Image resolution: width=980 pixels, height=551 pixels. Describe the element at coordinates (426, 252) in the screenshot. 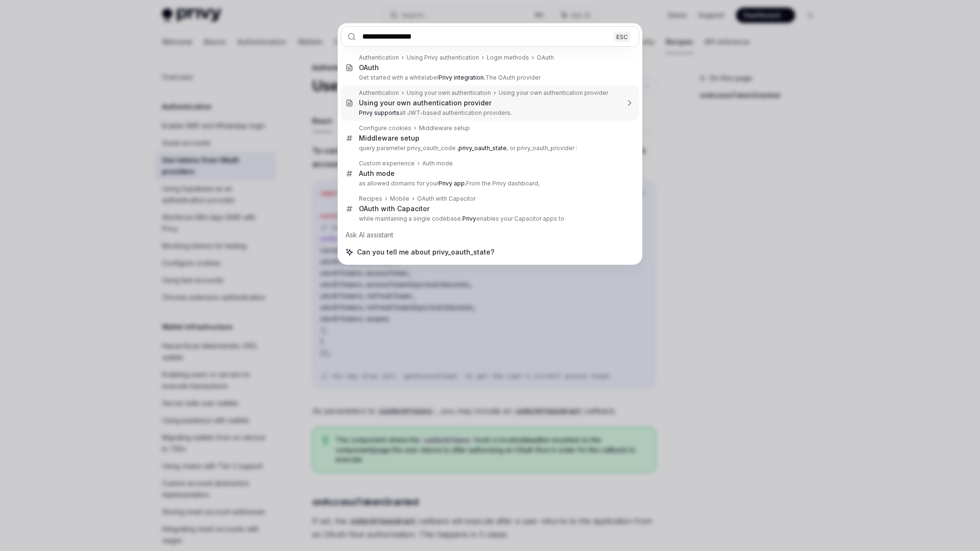

I see `span: Can you tell me about privy_oauth_state?` at that location.